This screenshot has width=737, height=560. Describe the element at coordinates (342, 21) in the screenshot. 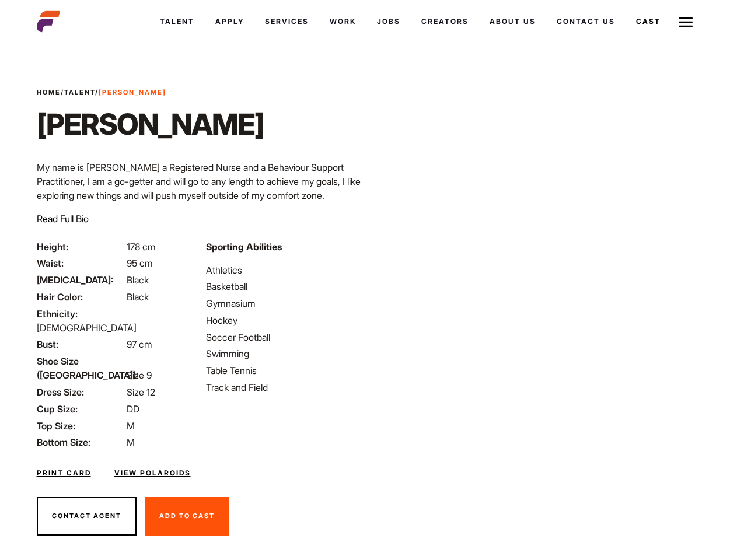

I see `a: Work` at that location.